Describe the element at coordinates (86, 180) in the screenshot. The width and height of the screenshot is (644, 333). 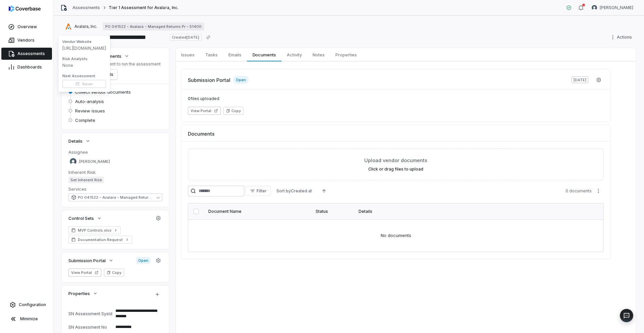
I see `span: Set Inherent Risk` at that location.